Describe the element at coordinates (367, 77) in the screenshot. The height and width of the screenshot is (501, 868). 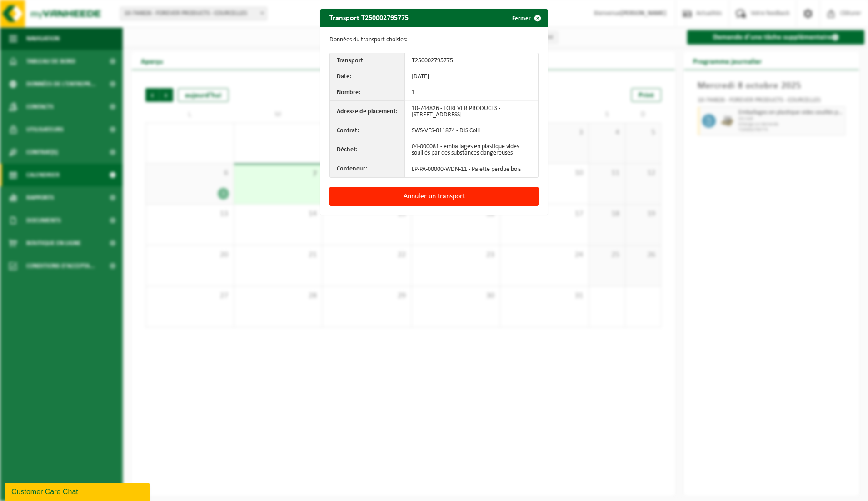
I see `th: Date:` at that location.